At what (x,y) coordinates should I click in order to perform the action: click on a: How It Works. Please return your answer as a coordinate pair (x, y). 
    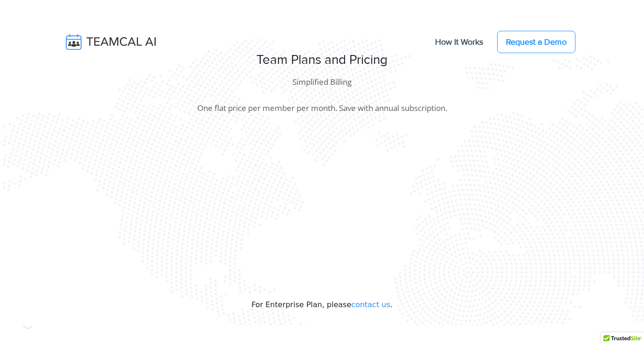
    Looking at the image, I should click on (459, 42).